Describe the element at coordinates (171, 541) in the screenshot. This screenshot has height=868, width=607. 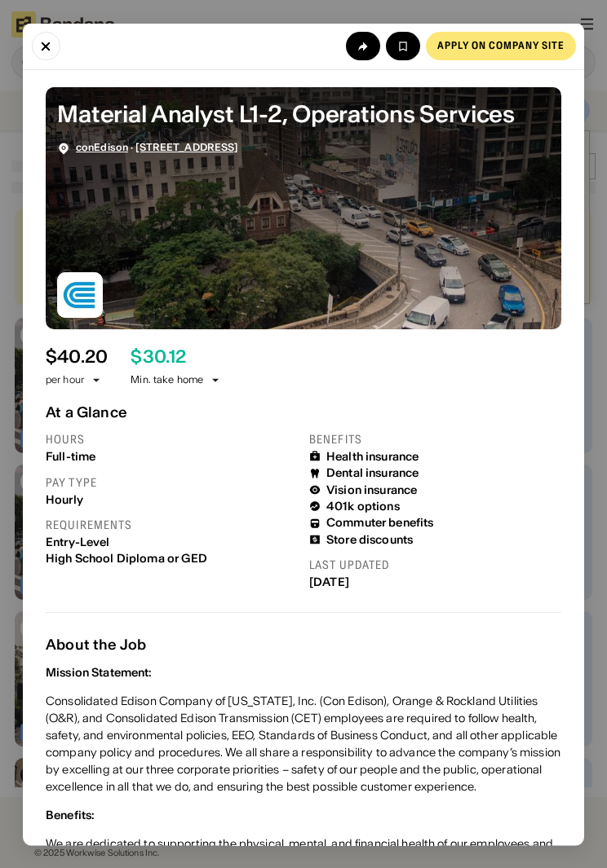
I see `div: Entry-Level` at that location.